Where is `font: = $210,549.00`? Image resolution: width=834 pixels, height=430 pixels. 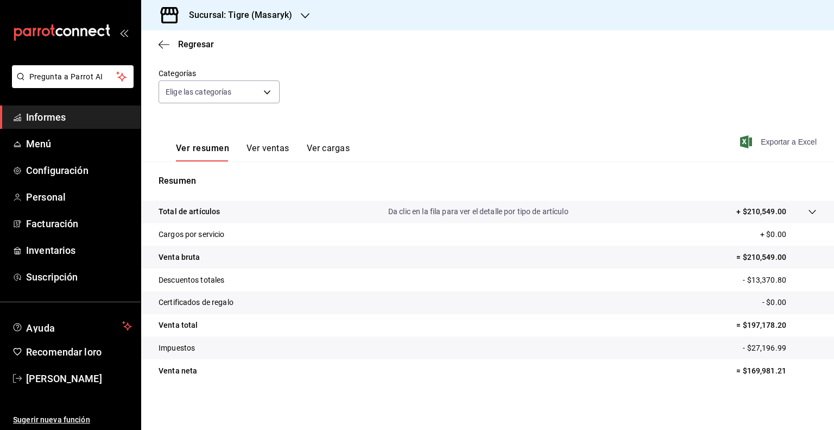
font: = $210,549.00 is located at coordinates (762, 257).